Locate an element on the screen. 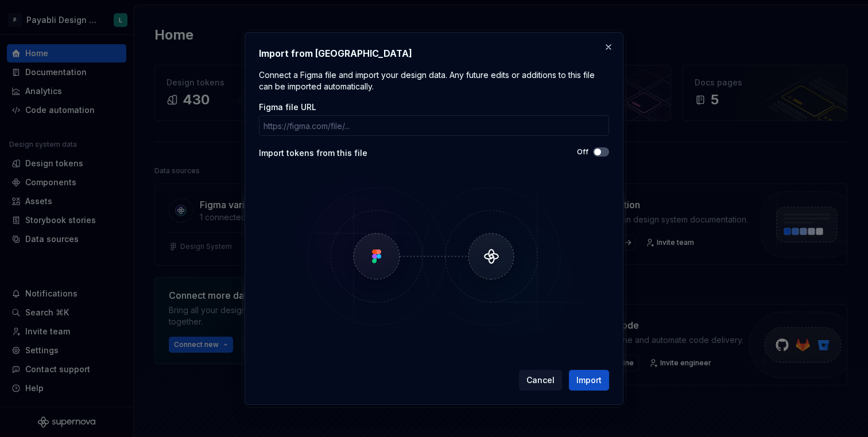  label: Off is located at coordinates (583, 152).